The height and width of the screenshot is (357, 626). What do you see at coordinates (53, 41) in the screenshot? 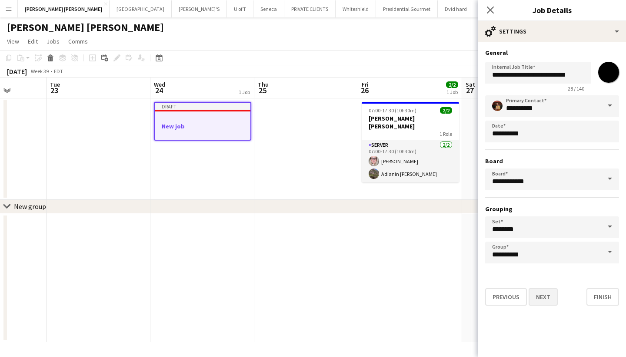
I see `a: Jobs` at bounding box center [53, 41].